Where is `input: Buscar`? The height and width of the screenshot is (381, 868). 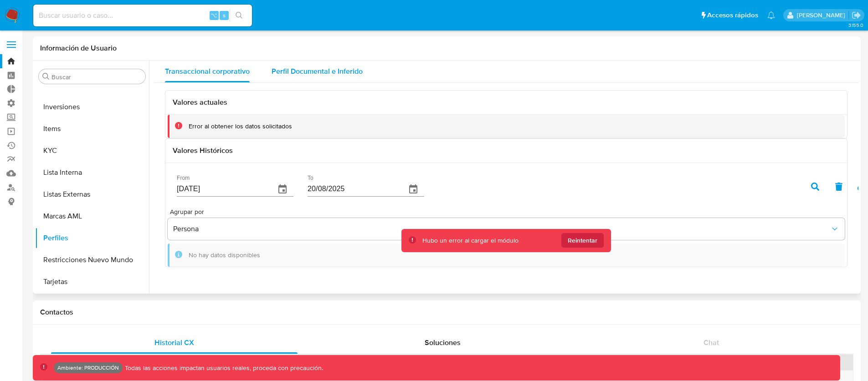 input: Buscar is located at coordinates (96, 77).